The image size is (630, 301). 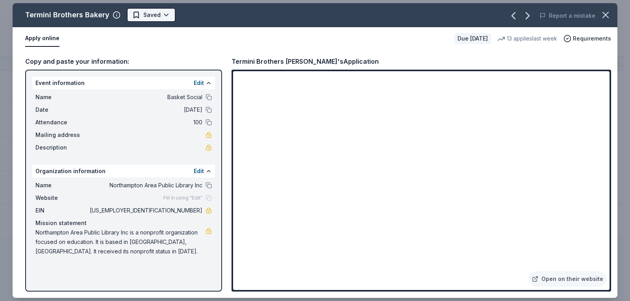 I want to click on div: Mission statement, so click(x=124, y=223).